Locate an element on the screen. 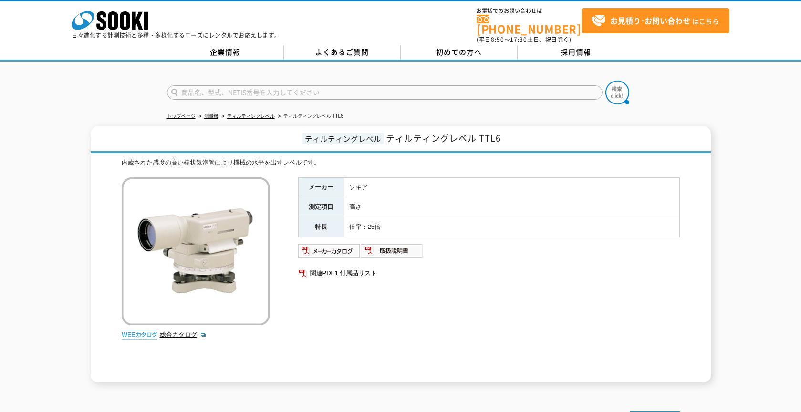  a: 初めての方へ is located at coordinates (459, 52).